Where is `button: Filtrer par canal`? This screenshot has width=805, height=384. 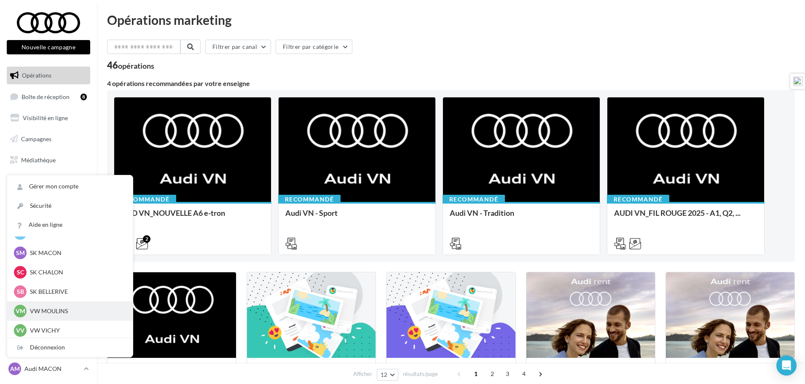
button: Filtrer par canal is located at coordinates (238, 47).